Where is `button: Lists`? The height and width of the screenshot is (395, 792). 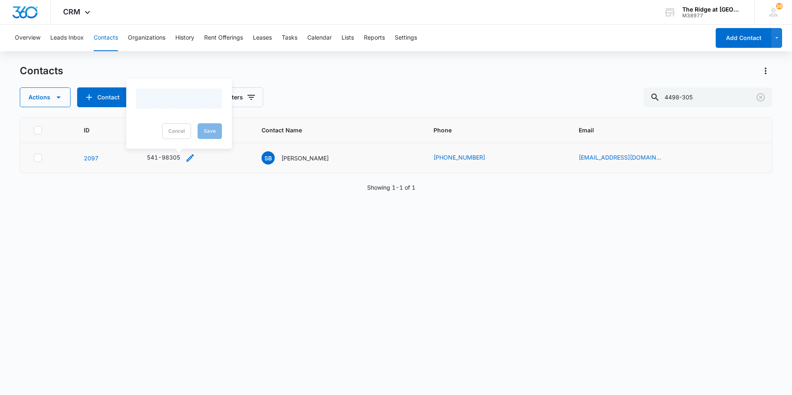 button: Lists is located at coordinates (348, 38).